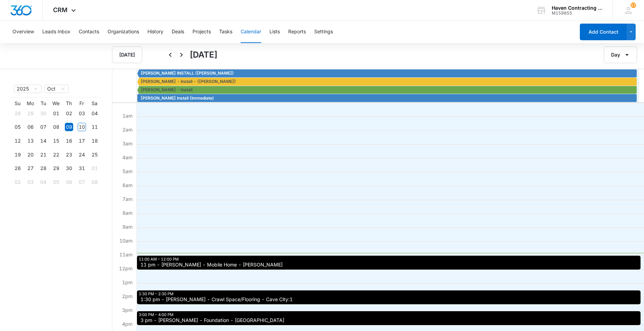  Describe the element at coordinates (69, 113) in the screenshot. I see `td: 2025-10-02` at that location.